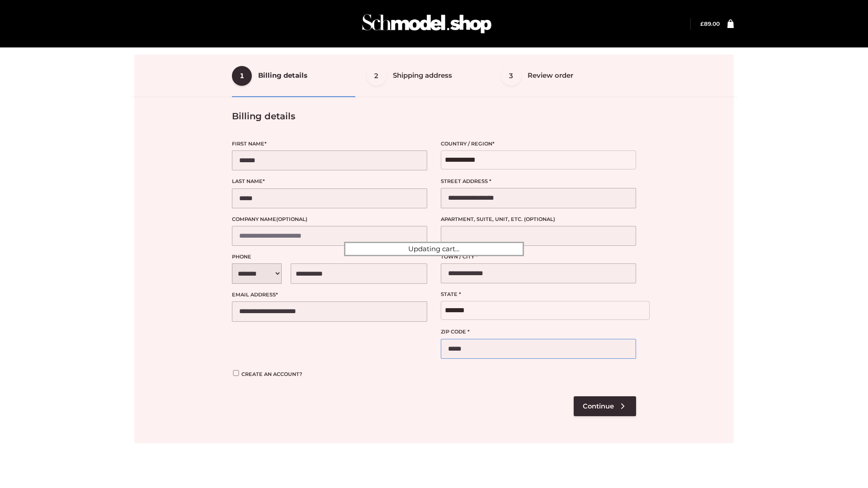 The image size is (868, 488). What do you see at coordinates (710, 23) in the screenshot?
I see `a: £89.00` at bounding box center [710, 23].